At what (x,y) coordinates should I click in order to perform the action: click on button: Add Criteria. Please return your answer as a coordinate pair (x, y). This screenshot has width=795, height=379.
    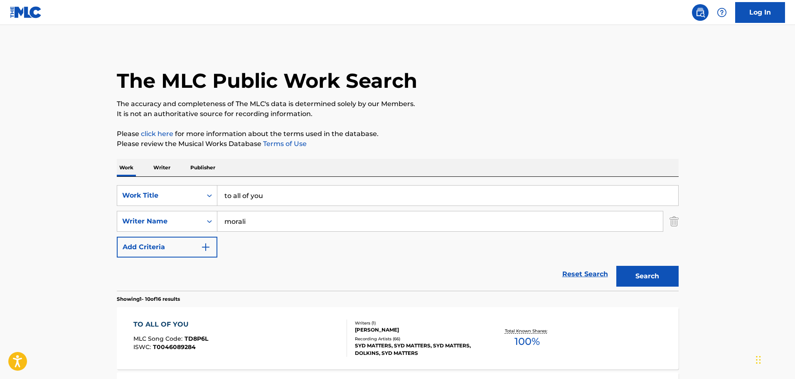
    Looking at the image, I should click on (167, 247).